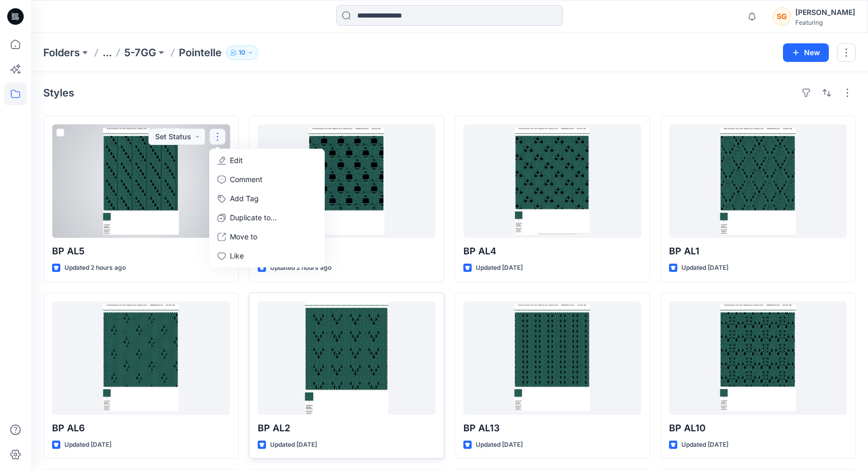  I want to click on p: BP AL4, so click(552, 251).